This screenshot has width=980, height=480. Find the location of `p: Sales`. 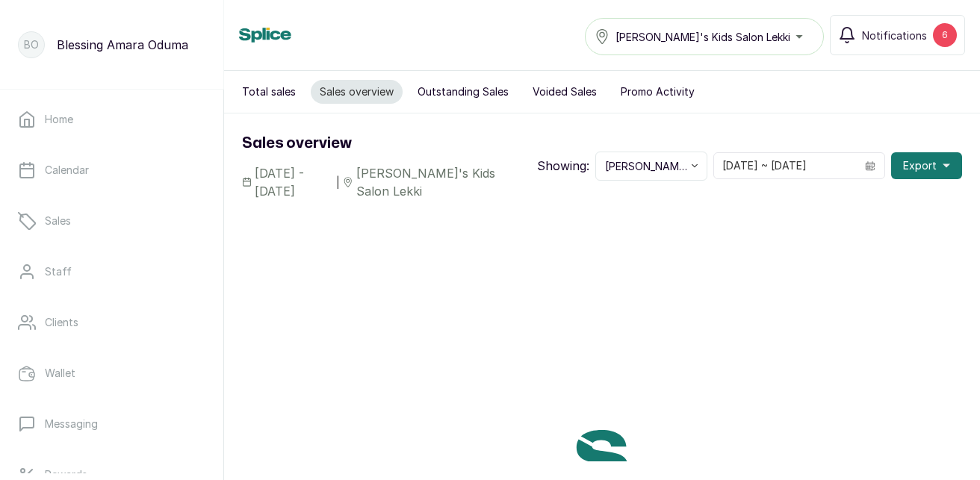

p: Sales is located at coordinates (58, 221).